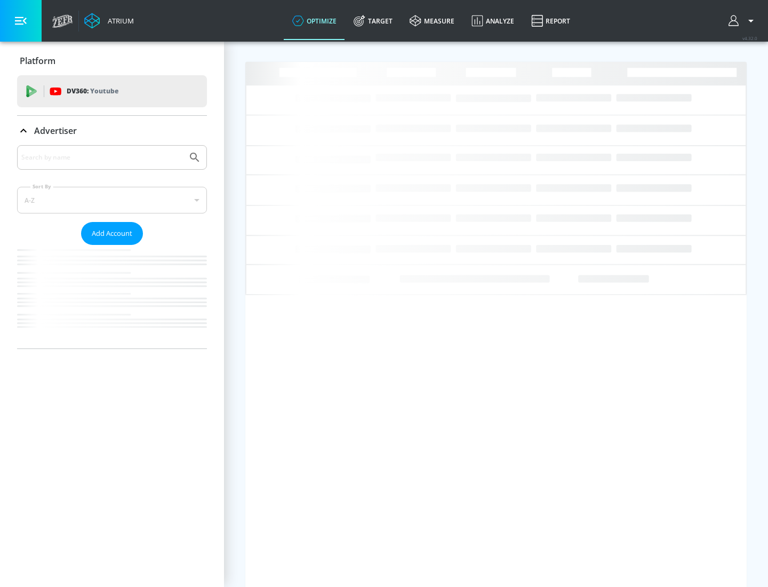  Describe the element at coordinates (112, 296) in the screenshot. I see `nav: list of Advertiser` at that location.